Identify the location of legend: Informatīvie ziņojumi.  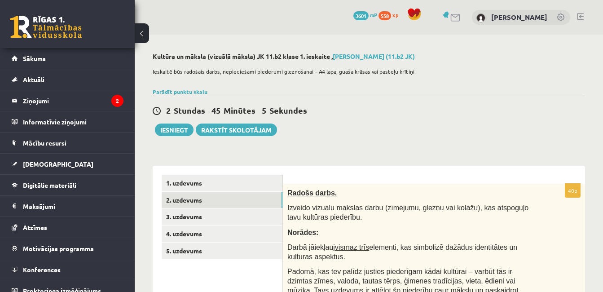
(73, 122).